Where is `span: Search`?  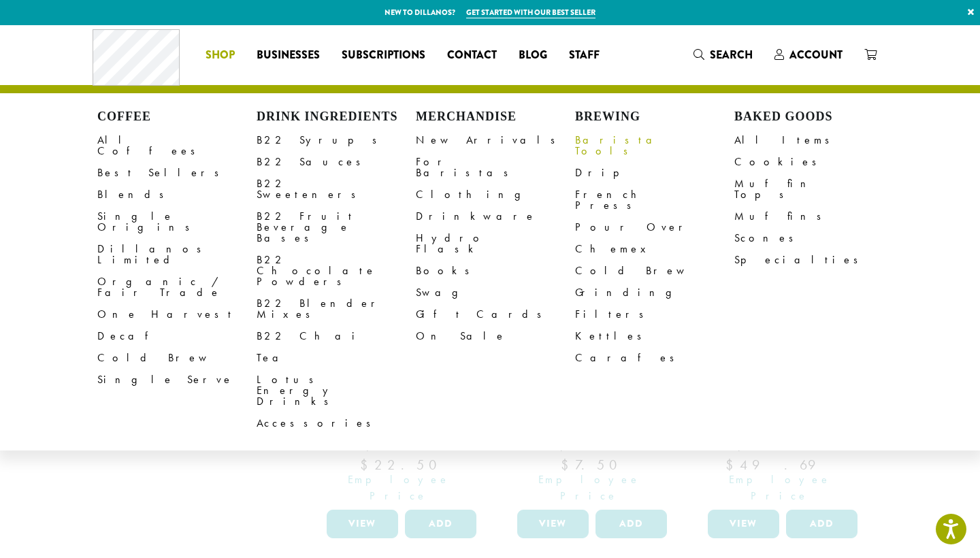 span: Search is located at coordinates (731, 54).